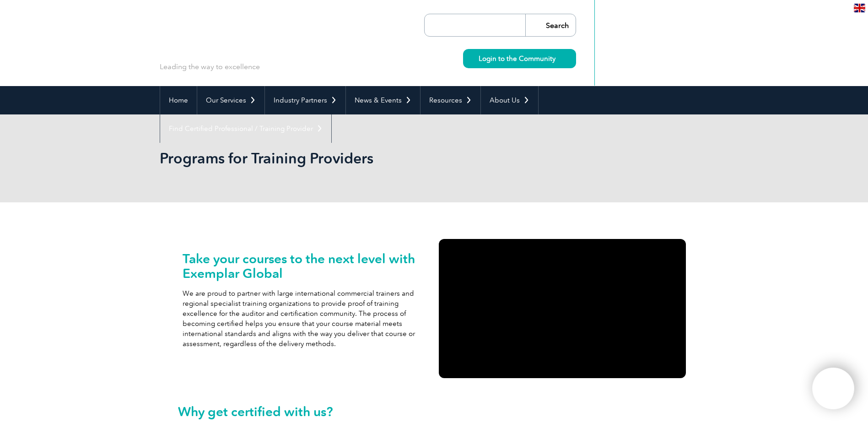  What do you see at coordinates (558, 58) in the screenshot?
I see `img: svg+xml;nitro-empty-id=MzY2OjIyMw==-1;base64,PHN2ZyB2aWV3Qm94PSIwIDAgMTEgMTEiIHdpZHRoPSIxMSIgaGVp...` at bounding box center [558, 58].